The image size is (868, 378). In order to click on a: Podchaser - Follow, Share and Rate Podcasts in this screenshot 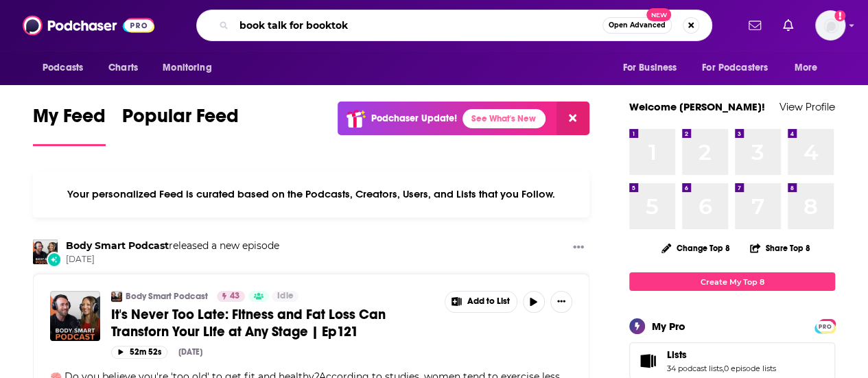, I will do `click(88, 25)`.